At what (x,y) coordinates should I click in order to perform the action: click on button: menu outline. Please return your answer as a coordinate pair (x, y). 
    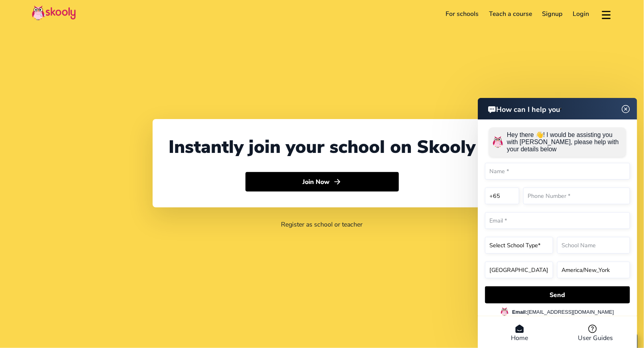
    Looking at the image, I should click on (606, 14).